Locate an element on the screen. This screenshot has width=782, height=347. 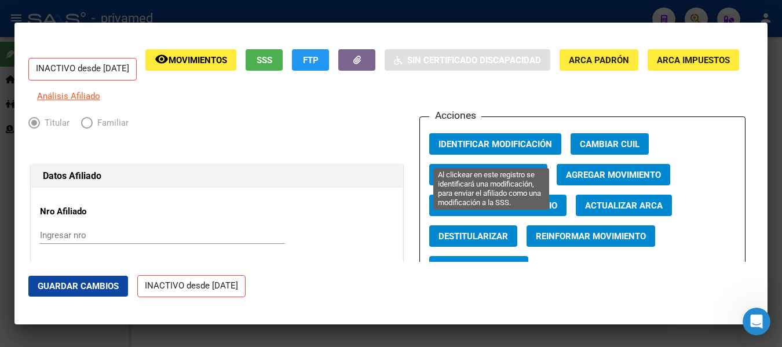
span: Cambiar CUIL is located at coordinates (609, 144).